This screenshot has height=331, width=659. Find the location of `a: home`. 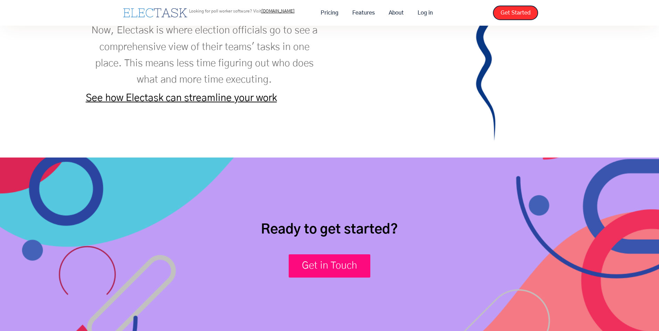

a: home is located at coordinates (155, 13).